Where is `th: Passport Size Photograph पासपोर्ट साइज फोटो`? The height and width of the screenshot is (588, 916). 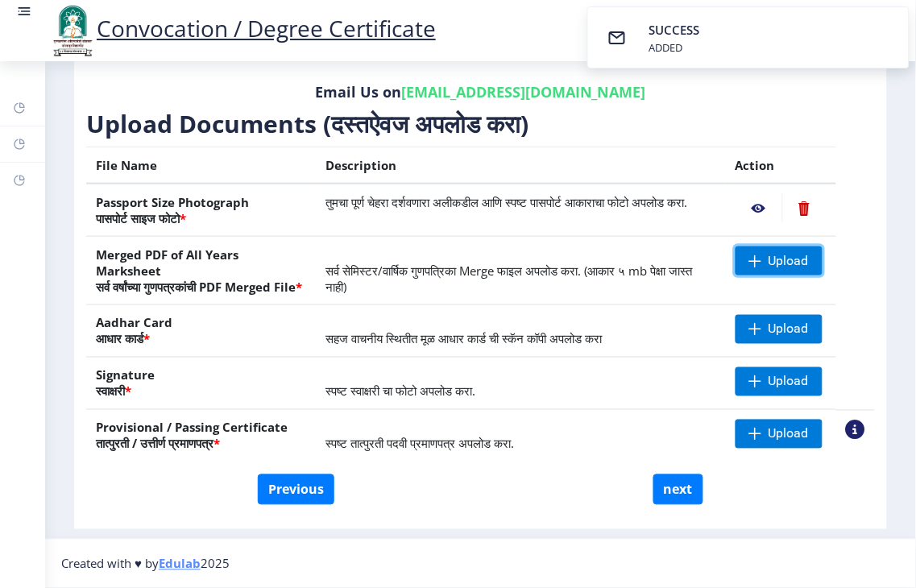 th: Passport Size Photograph पासपोर्ट साइज फोटो is located at coordinates (202, 211).